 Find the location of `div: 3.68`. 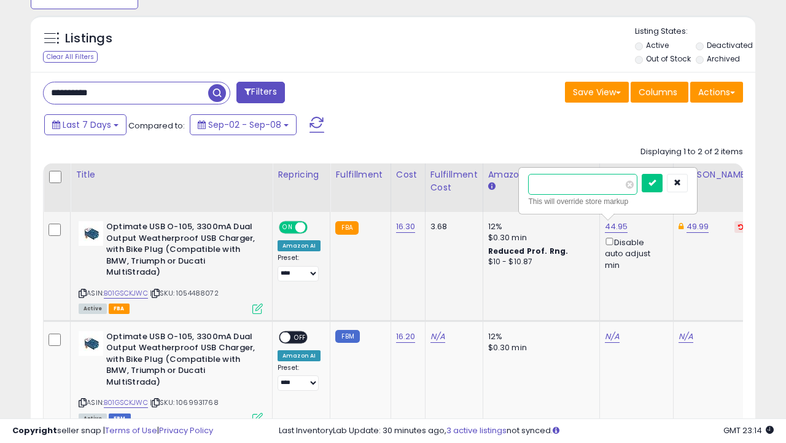

div: 3.68 is located at coordinates (452, 227).